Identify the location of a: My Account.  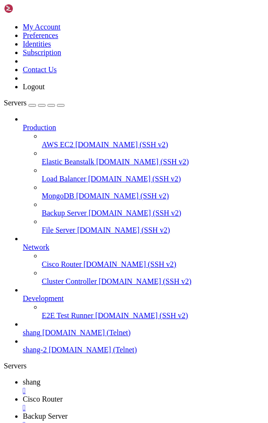
(42, 27).